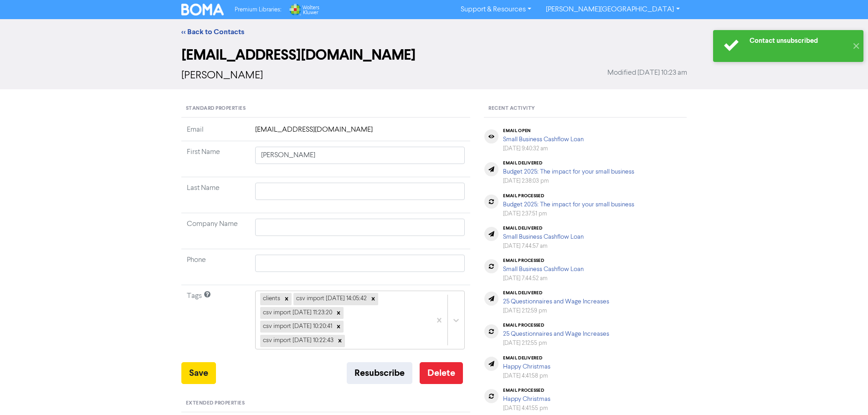 The width and height of the screenshot is (868, 415). Describe the element at coordinates (271, 299) in the screenshot. I see `div: clients` at that location.